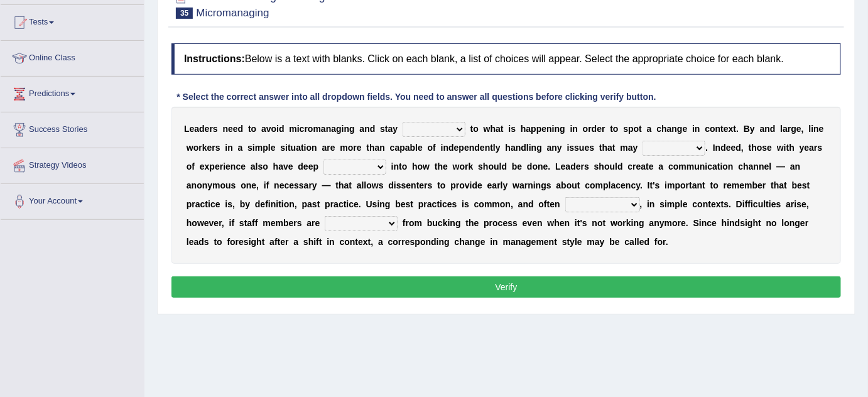  I want to click on b: g, so click(539, 148).